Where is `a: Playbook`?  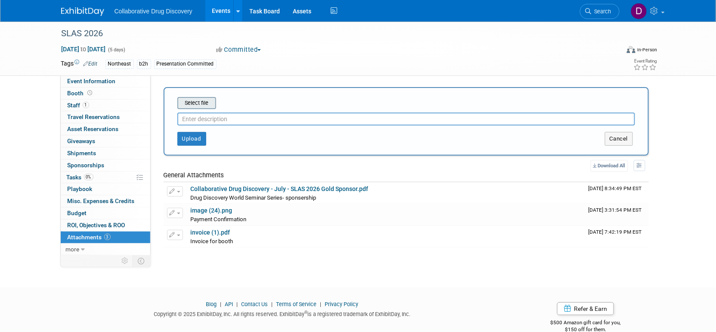
a: Playbook is located at coordinates (106, 189).